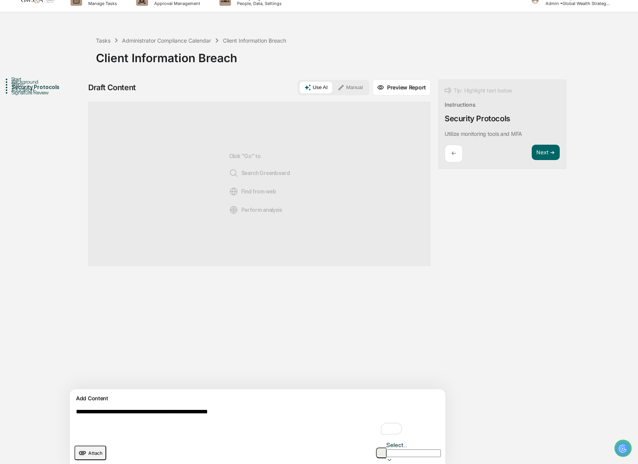  I want to click on button: Manual, so click(350, 87).